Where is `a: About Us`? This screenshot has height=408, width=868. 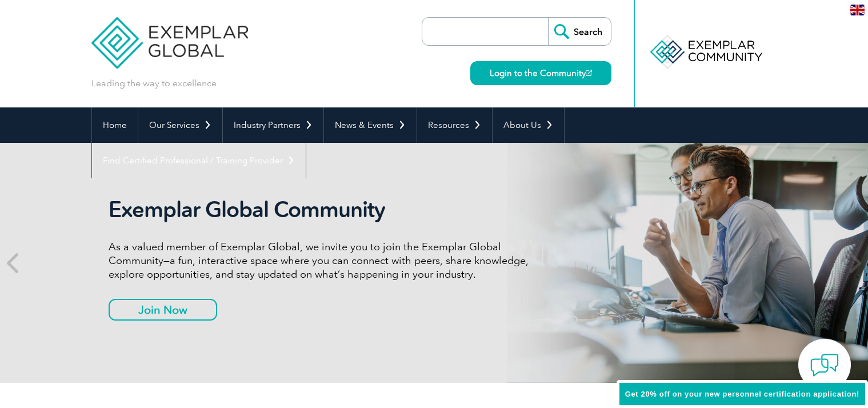 a: About Us is located at coordinates (528, 126).